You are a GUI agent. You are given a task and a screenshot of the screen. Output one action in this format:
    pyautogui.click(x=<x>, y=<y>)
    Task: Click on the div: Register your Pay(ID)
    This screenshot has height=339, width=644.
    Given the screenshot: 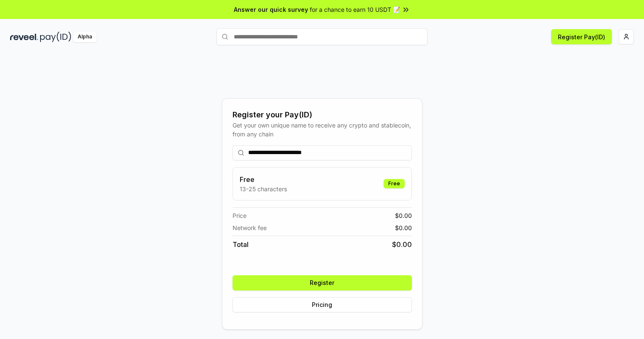 What is the action you would take?
    pyautogui.click(x=322, y=115)
    